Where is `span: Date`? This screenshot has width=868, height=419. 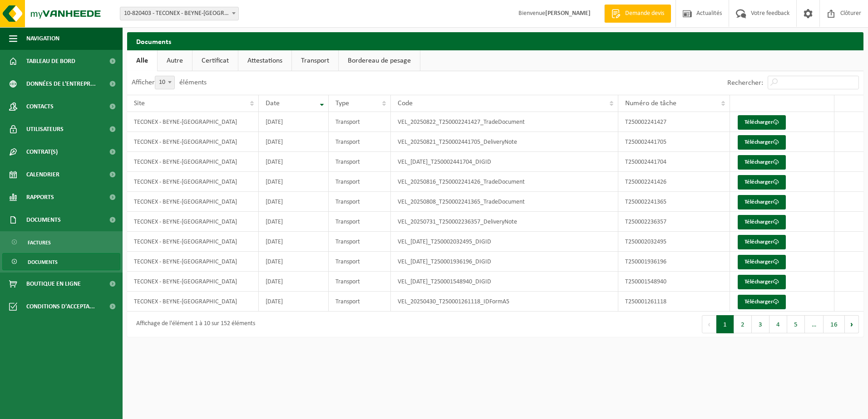 span: Date is located at coordinates (273, 103).